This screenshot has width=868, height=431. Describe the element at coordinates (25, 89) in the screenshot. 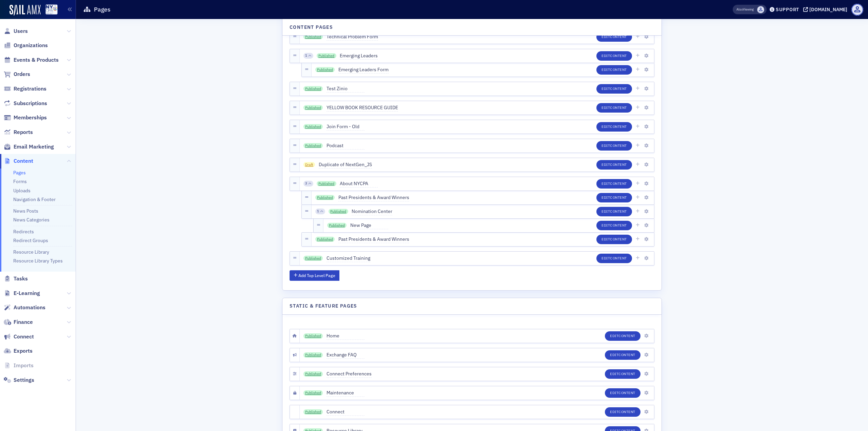

I see `a: Registrations` at that location.